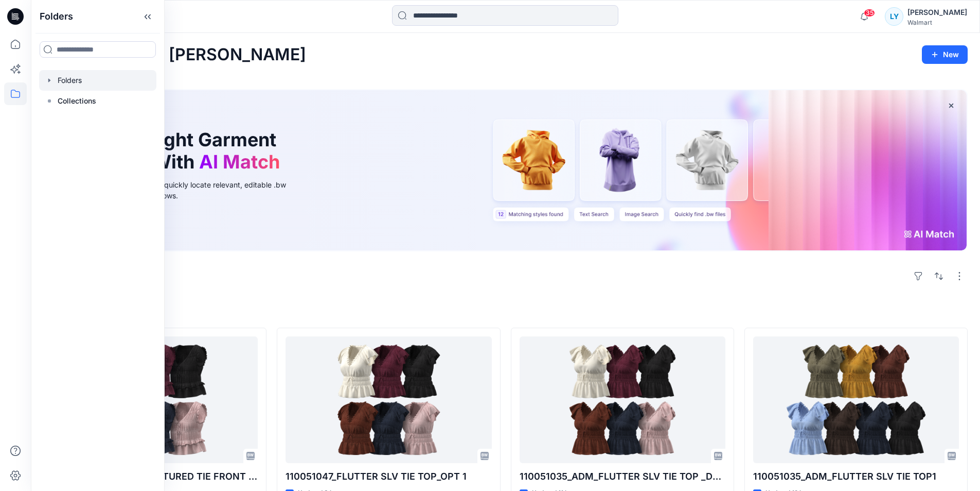  Describe the element at coordinates (857, 476) in the screenshot. I see `p: 110051035_ADM_FLUTTER SLV TIE TOP1` at that location.